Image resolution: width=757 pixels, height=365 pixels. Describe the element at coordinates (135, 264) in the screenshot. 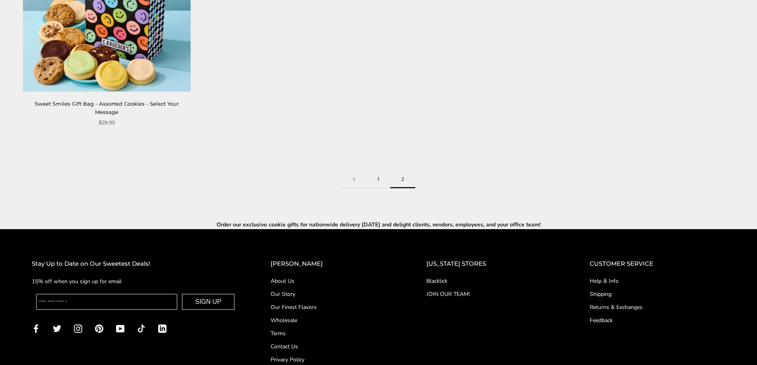

I see `h2: Stay Up to Date on Our Sweetest Deals!` at that location.